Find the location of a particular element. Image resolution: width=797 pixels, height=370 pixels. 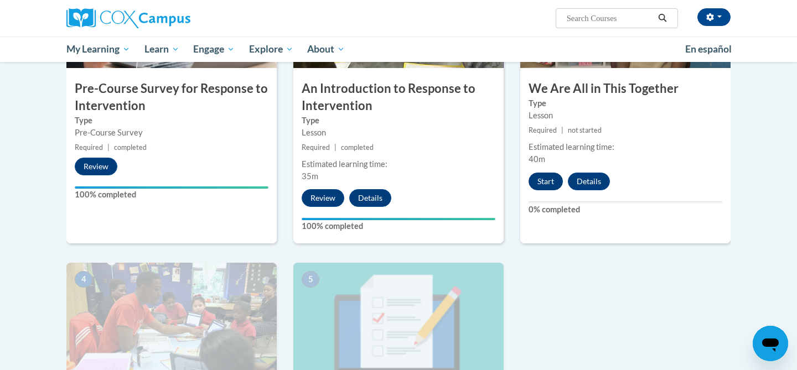

span: 40m is located at coordinates (537, 159).